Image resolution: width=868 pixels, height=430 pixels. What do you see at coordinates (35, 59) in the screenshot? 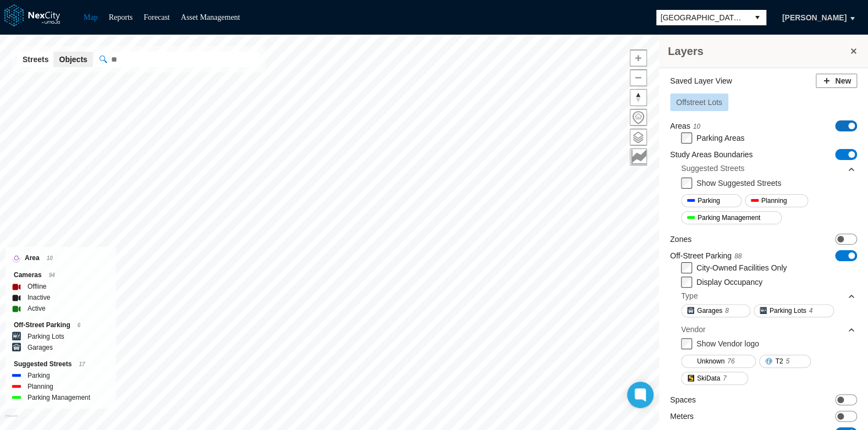
I see `button: Streets` at bounding box center [35, 59].